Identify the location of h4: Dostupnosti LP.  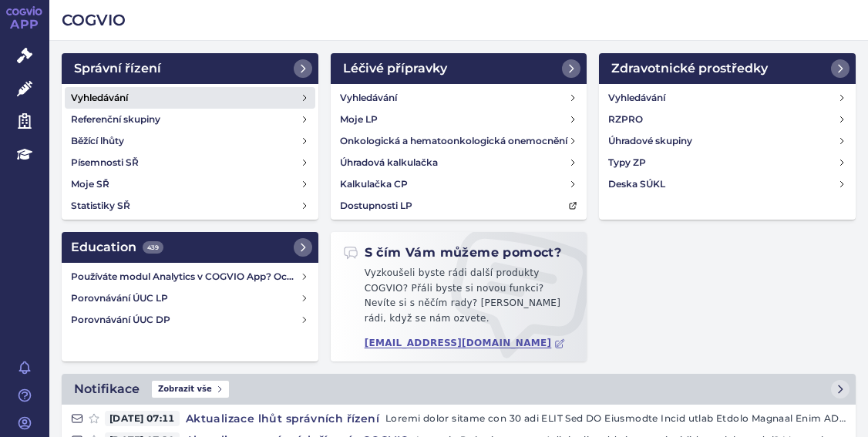
(376, 206).